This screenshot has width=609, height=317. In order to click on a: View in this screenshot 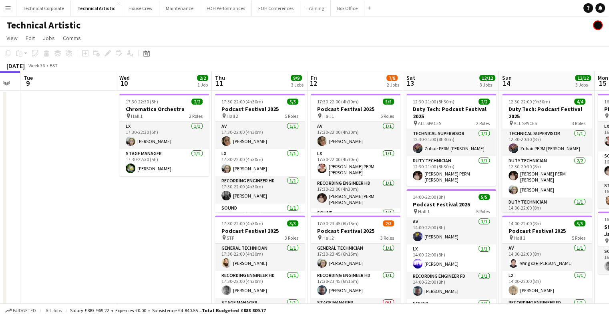, I will do `click(12, 38)`.